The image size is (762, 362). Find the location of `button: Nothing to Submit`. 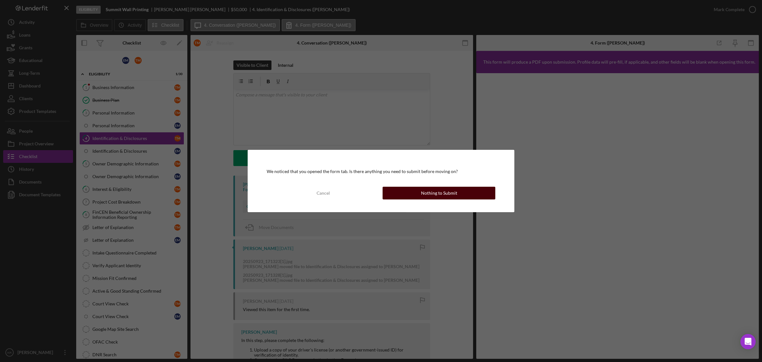

button: Nothing to Submit is located at coordinates (439, 193).